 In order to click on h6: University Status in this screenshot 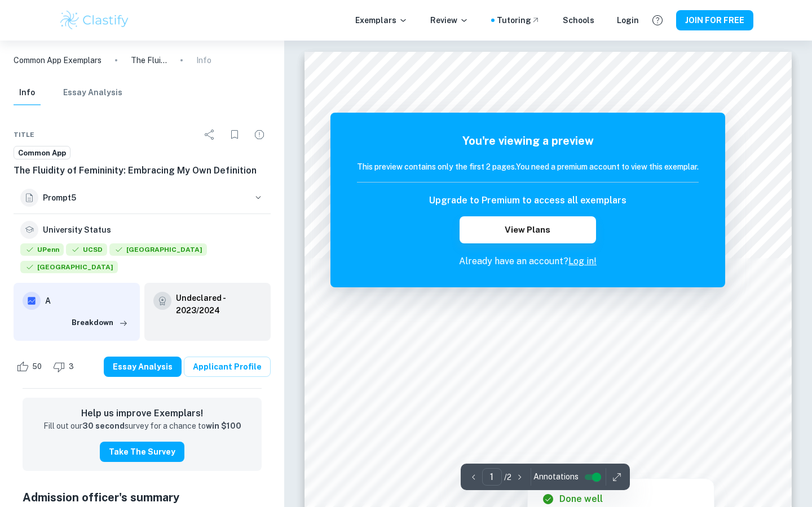, I will do `click(77, 230)`.